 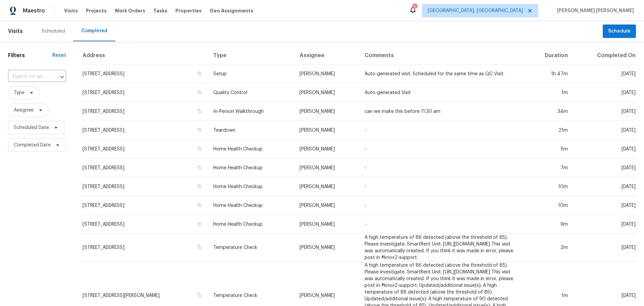 I want to click on span: Completed Date, so click(x=32, y=145).